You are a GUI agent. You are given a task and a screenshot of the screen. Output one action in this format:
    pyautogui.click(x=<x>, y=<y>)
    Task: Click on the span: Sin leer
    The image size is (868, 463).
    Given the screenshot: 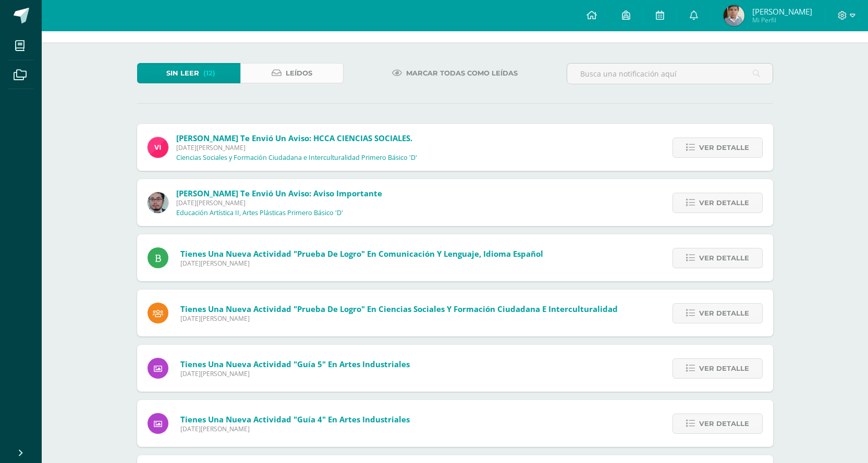 What is the action you would take?
    pyautogui.click(x=182, y=73)
    